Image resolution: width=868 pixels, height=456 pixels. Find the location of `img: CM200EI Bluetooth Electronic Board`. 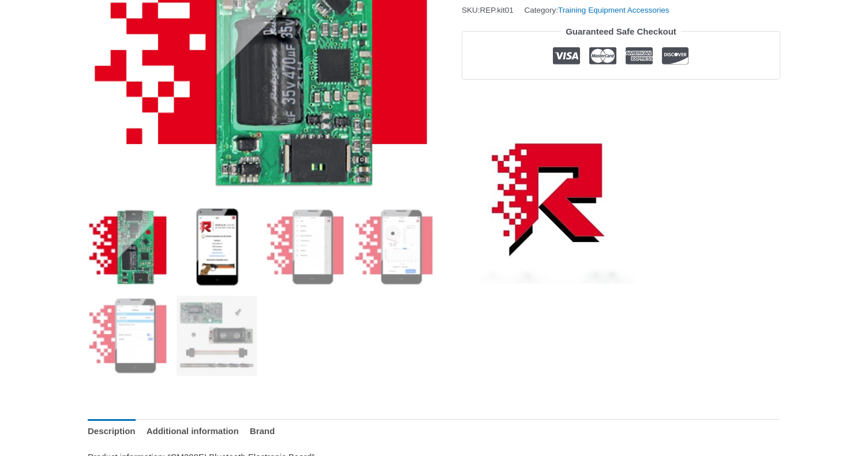

img: CM200EI Bluetooth Electronic Board is located at coordinates (128, 247).